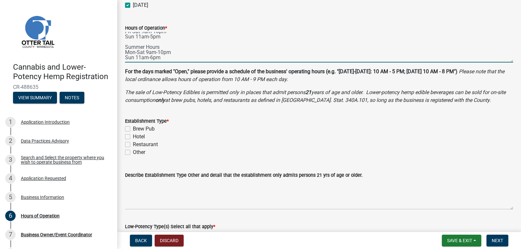 The image size is (521, 249). I want to click on label: Describe Establishment Type Other and detail that the establishment only admits persons 21 yrs of..., so click(244, 176).